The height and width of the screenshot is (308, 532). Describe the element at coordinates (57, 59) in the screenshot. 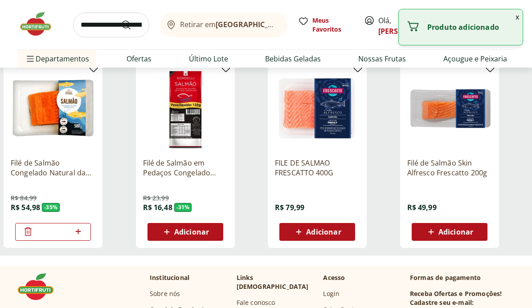

I see `span: Departamentos` at that location.